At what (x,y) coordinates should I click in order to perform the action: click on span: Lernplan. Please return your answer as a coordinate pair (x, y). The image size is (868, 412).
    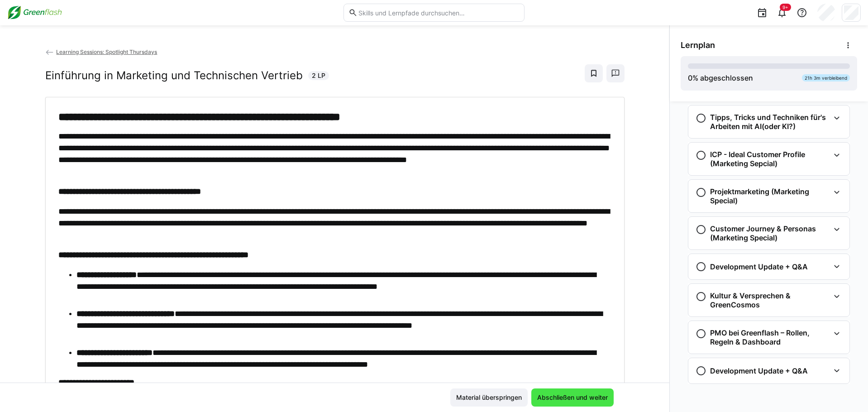
    Looking at the image, I should click on (697, 45).